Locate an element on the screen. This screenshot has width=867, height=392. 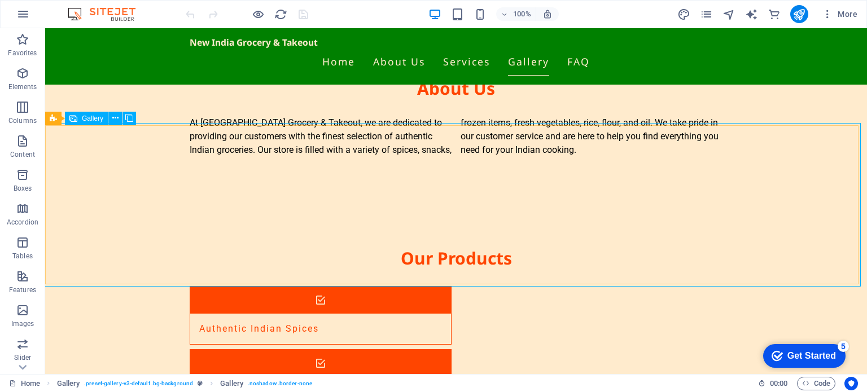
i: This element is a customizable preset is located at coordinates (200, 383).